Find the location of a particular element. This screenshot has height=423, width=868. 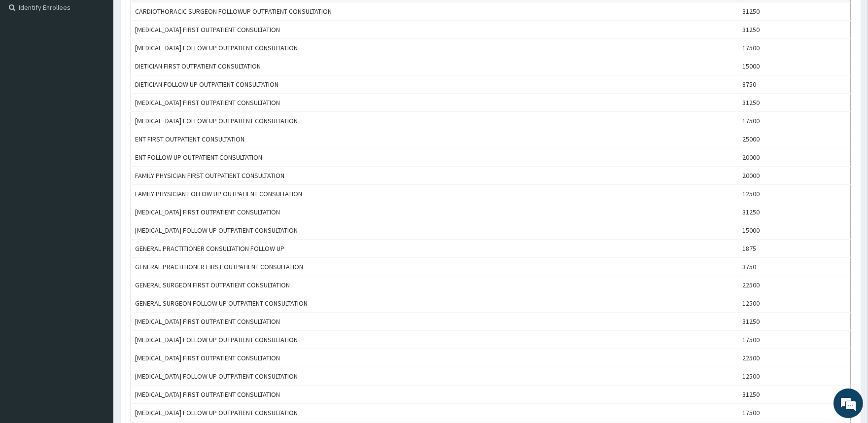

td: FAMILY PHYSICIAN FOLLOW UP OUTPATIENT CONSULTATION is located at coordinates (435, 194).